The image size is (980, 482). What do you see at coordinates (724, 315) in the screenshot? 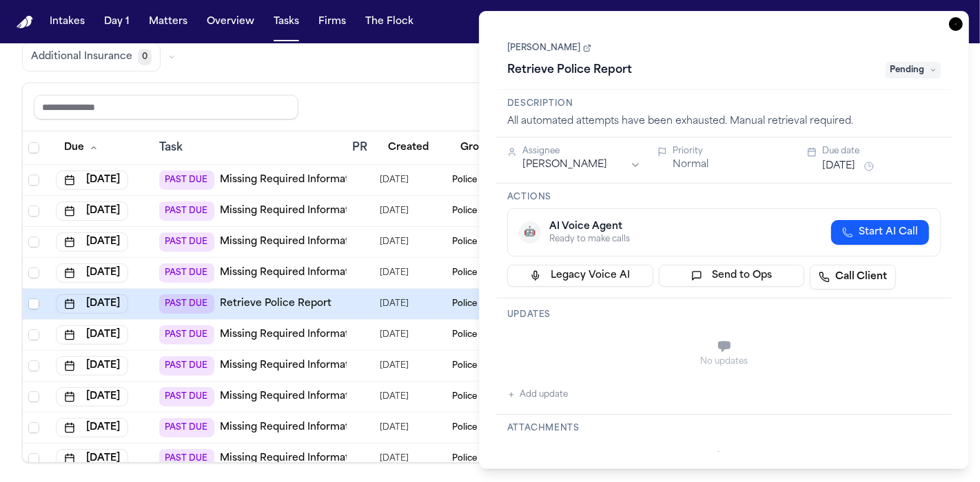
I see `h3: Updates` at bounding box center [724, 315].